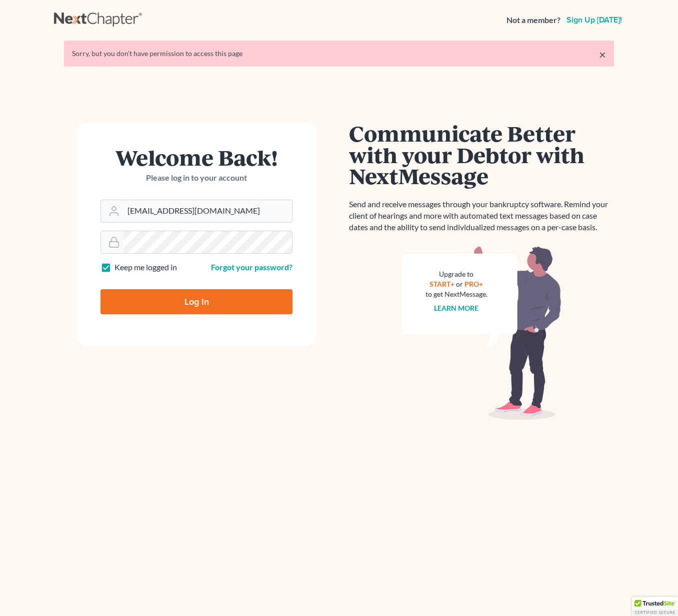 The width and height of the screenshot is (678, 616). Describe the element at coordinates (534, 20) in the screenshot. I see `strong: Not a member?` at that location.